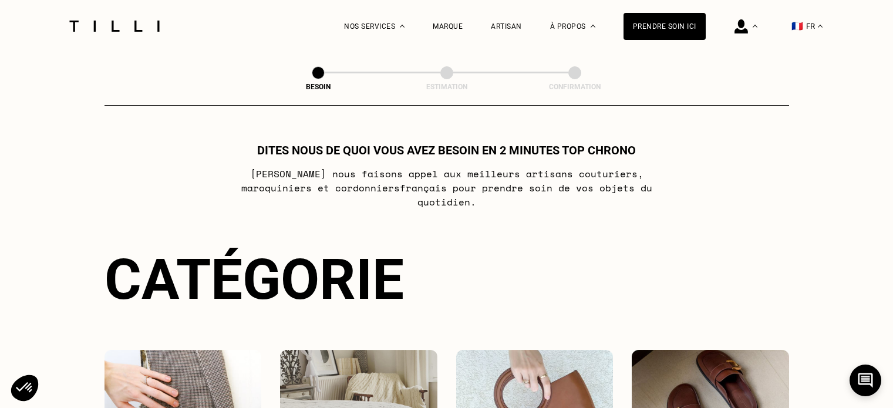  I want to click on div: Artisan, so click(506, 26).